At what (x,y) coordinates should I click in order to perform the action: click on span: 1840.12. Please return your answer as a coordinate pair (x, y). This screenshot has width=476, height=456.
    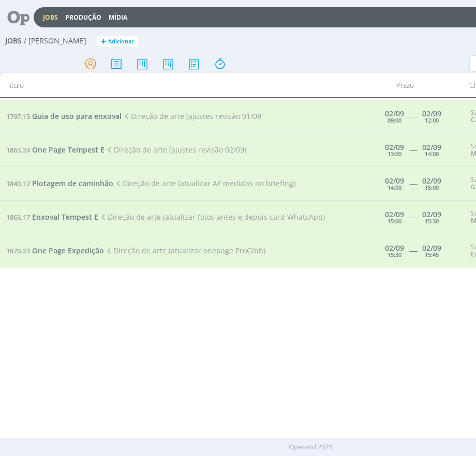
    Looking at the image, I should click on (18, 183).